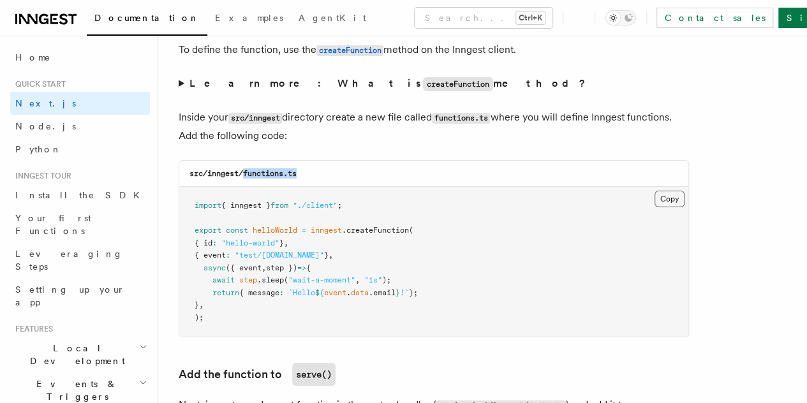  I want to click on span: Install the SDK, so click(81, 195).